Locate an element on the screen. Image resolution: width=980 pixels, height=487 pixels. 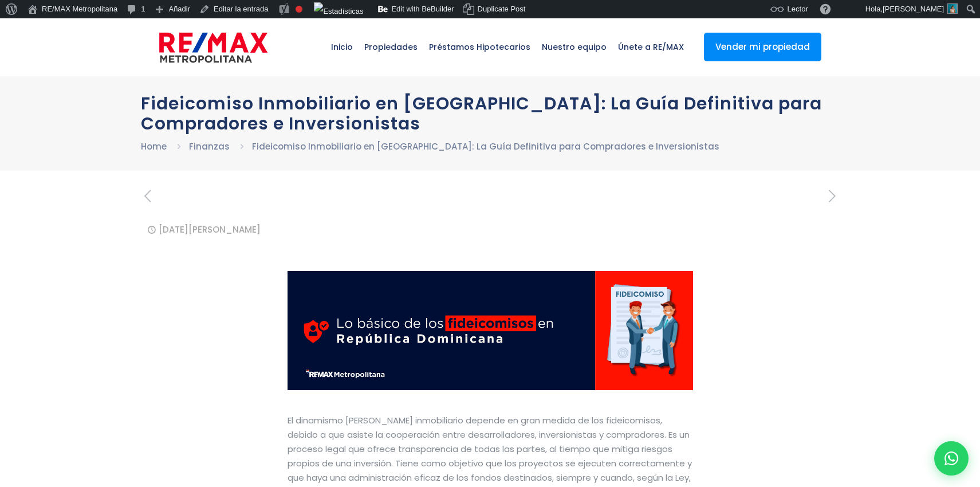
a: Home is located at coordinates (153, 146).